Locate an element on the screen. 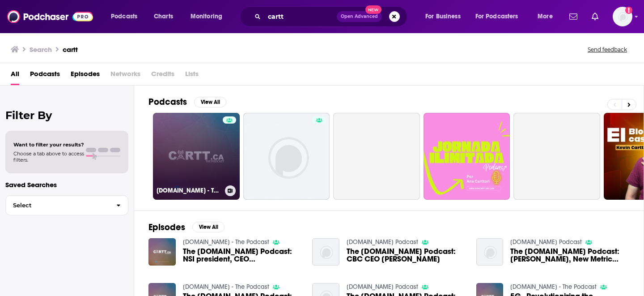 The width and height of the screenshot is (644, 296). div: Search podcasts, credits, & more... is located at coordinates (331, 17).